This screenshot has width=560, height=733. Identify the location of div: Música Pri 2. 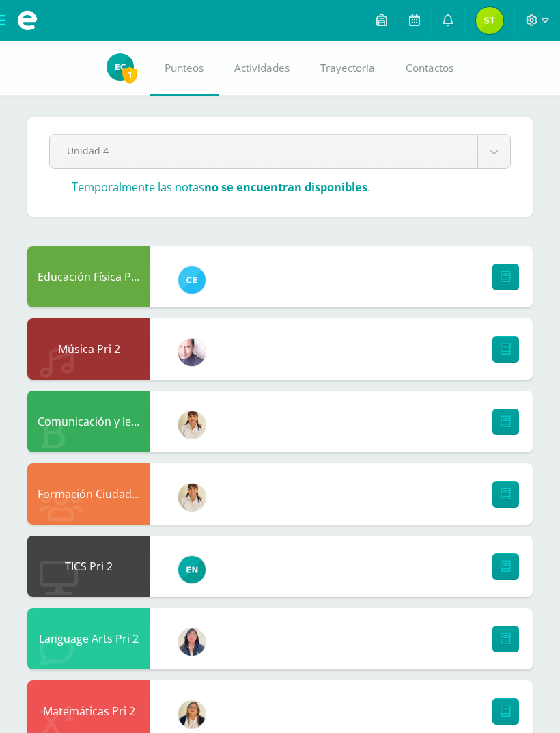
(89, 349).